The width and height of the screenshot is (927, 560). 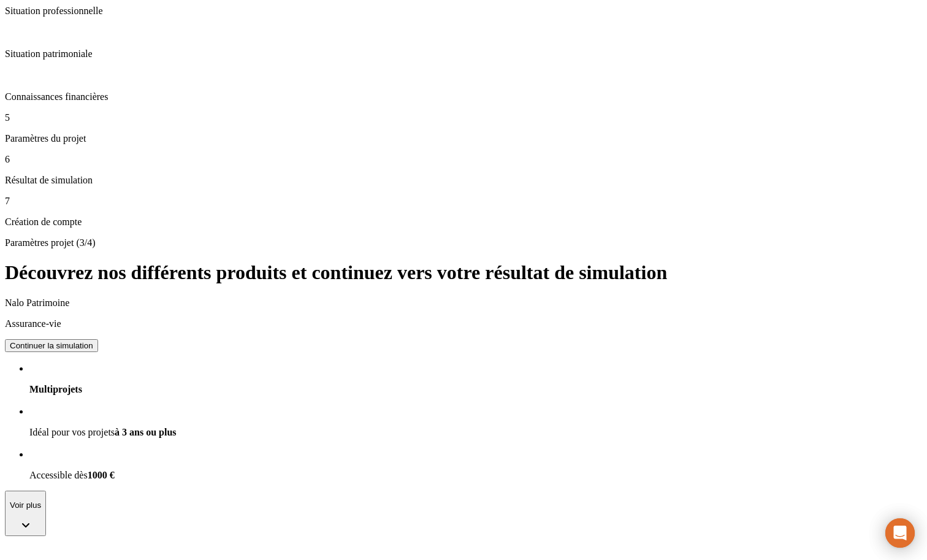 What do you see at coordinates (101, 475) in the screenshot?
I see `span: 1000 €` at bounding box center [101, 475].